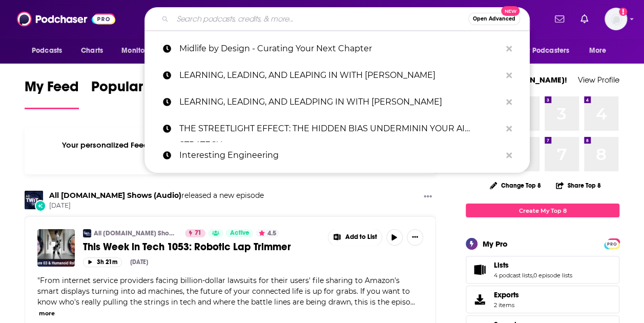  Describe the element at coordinates (616, 19) in the screenshot. I see `span: Logged in as HavasAlexa` at that location.